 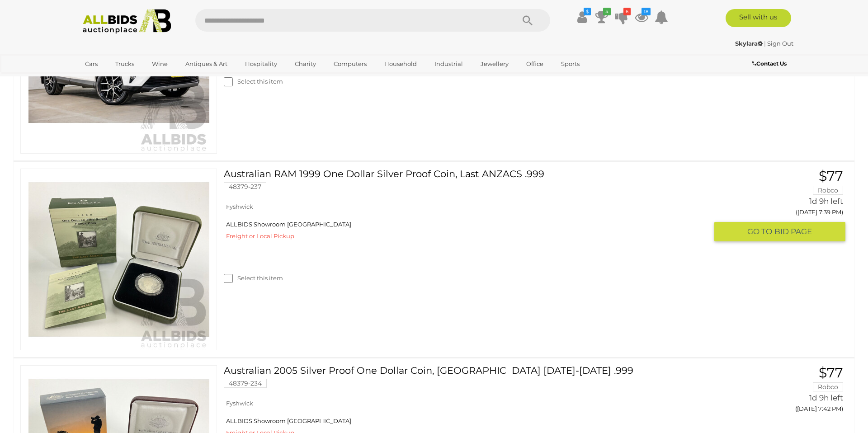 What do you see at coordinates (622, 17) in the screenshot?
I see `a: 6` at bounding box center [622, 17].